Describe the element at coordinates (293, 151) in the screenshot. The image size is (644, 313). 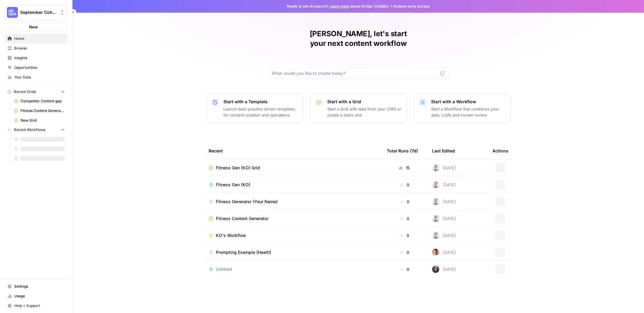
I see `div: Recent` at that location.